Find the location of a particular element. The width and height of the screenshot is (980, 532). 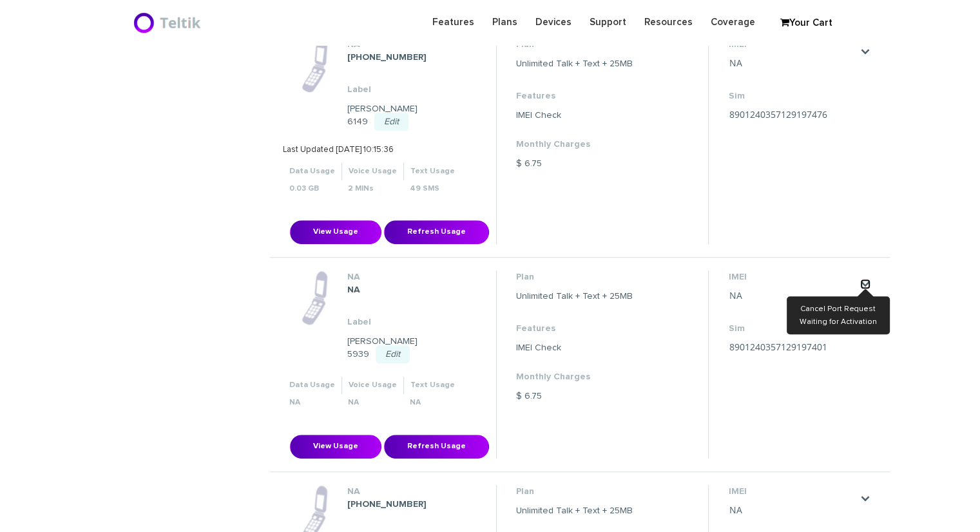

a: Waiting for Activation is located at coordinates (838, 322).